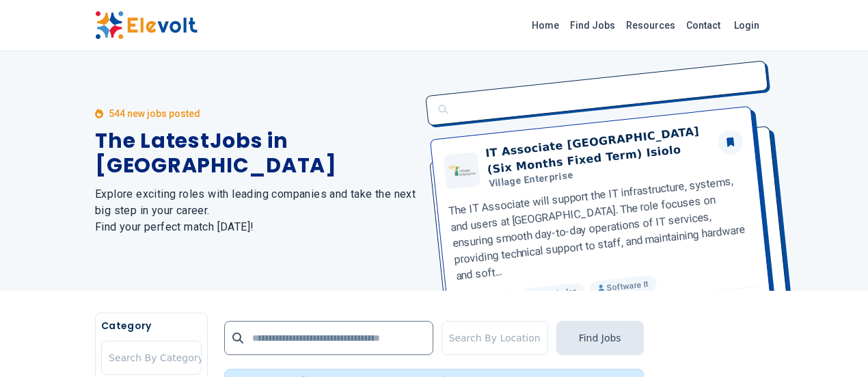  Describe the element at coordinates (746, 25) in the screenshot. I see `a: Login` at that location.